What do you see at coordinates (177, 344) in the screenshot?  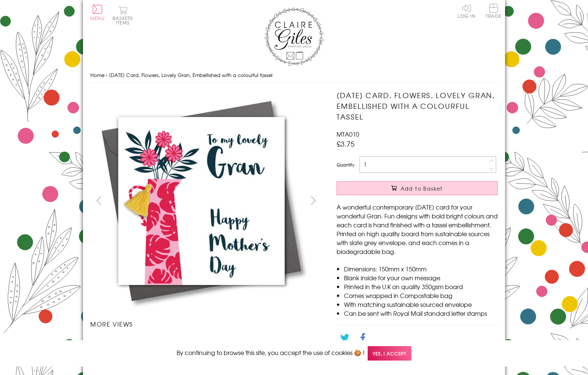 I see `li: Carousel Page 2` at bounding box center [177, 344].